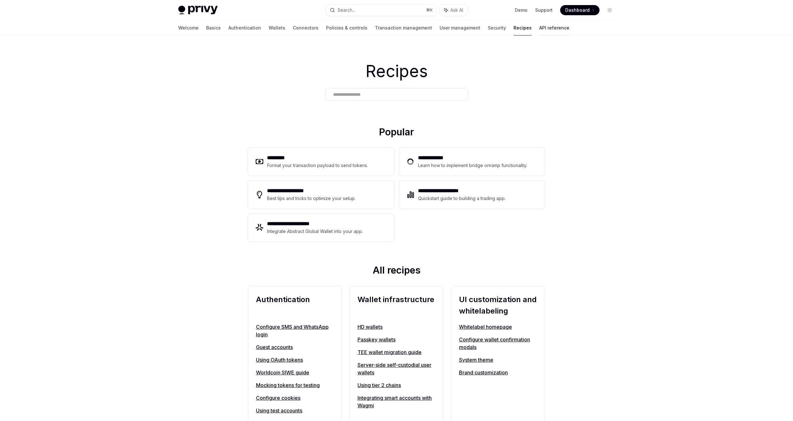 This screenshot has height=421, width=793. I want to click on button: Ask AI, so click(454, 10).